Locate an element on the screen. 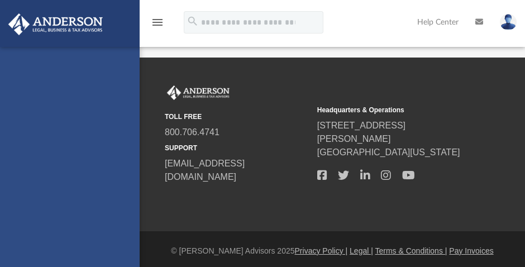 This screenshot has height=267, width=525. img: User Pic is located at coordinates (508, 22).